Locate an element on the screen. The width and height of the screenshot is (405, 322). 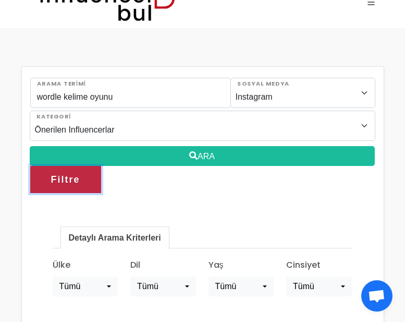
label: Cinsiyet is located at coordinates (303, 265).